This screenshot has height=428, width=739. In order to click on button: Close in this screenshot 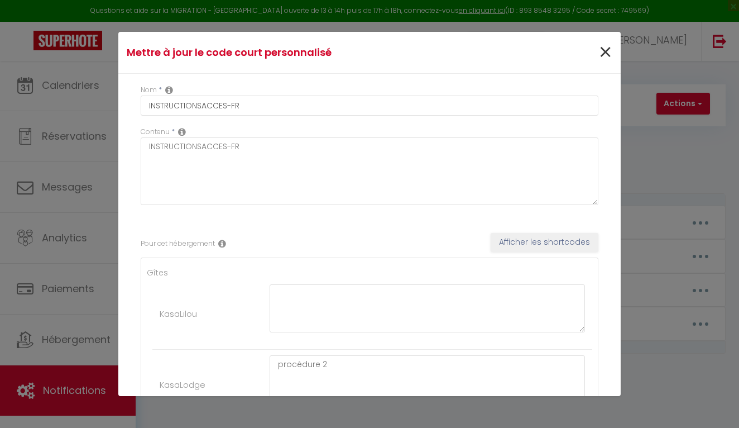, I will do `click(605, 52)`.